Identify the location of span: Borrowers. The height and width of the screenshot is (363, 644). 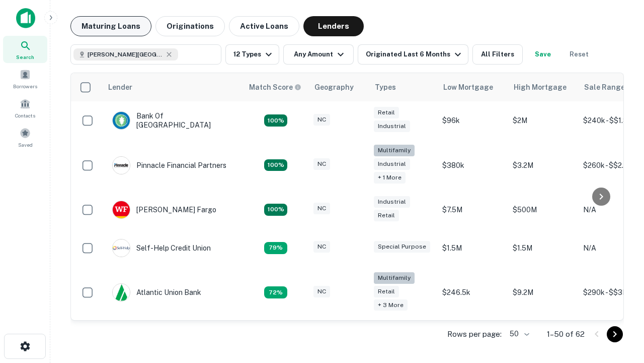
(25, 86).